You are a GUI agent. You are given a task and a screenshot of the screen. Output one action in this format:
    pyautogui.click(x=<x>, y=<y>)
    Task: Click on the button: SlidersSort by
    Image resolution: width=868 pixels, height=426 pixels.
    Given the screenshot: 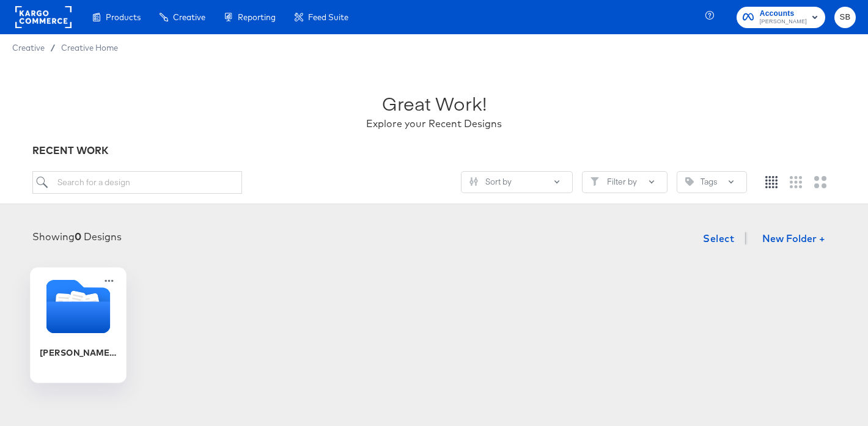 What is the action you would take?
    pyautogui.click(x=517, y=182)
    